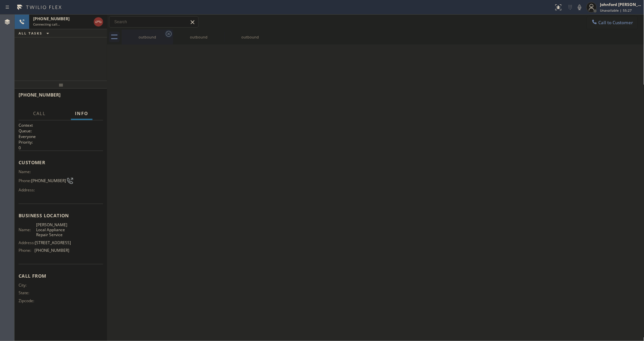  Describe the element at coordinates (39, 113) in the screenshot. I see `span: Call` at that location.